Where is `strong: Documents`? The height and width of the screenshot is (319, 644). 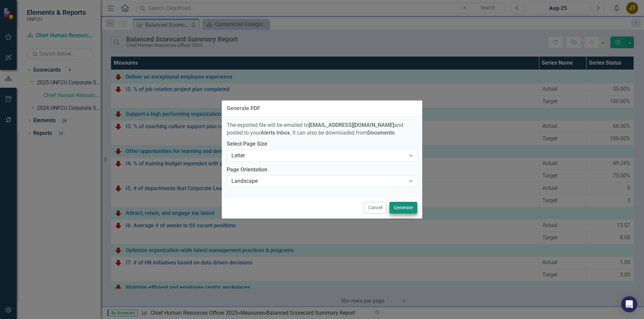 strong: Documents is located at coordinates (380, 133).